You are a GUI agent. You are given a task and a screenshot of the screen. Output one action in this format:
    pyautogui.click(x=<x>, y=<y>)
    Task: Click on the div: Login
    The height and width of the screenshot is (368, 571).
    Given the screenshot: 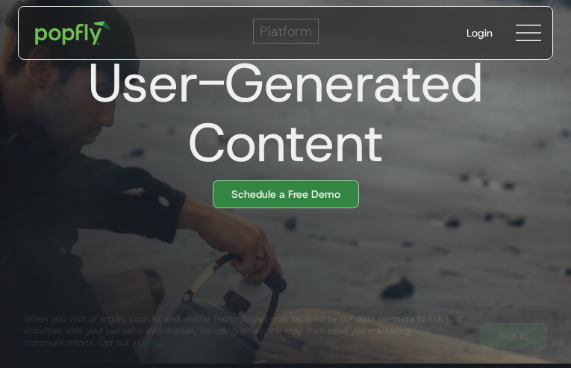 What is the action you would take?
    pyautogui.click(x=479, y=33)
    